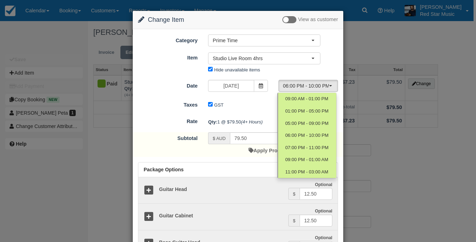  What do you see at coordinates (252, 122) in the screenshot?
I see `em: (4+ Hours)` at bounding box center [252, 122].